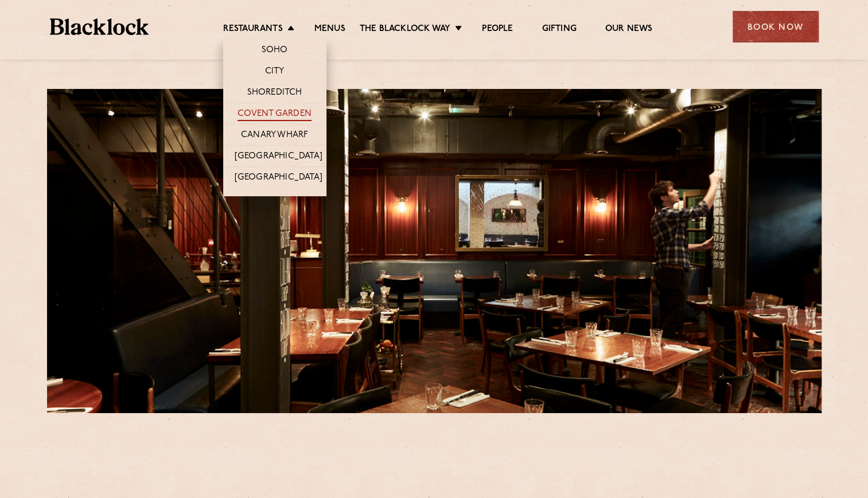 This screenshot has width=868, height=498. What do you see at coordinates (275, 136) in the screenshot?
I see `a: Canary Wharf` at bounding box center [275, 136].